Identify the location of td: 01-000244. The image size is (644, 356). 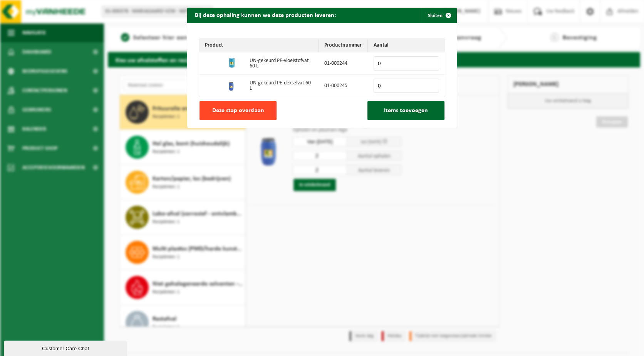
(343, 64).